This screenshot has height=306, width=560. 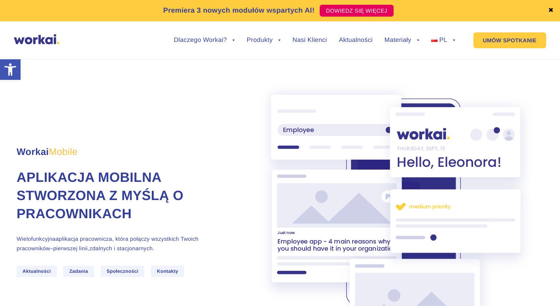 What do you see at coordinates (107, 243) in the screenshot?
I see `span: , która połączy wszystkich Twoich pracowników` at bounding box center [107, 243].